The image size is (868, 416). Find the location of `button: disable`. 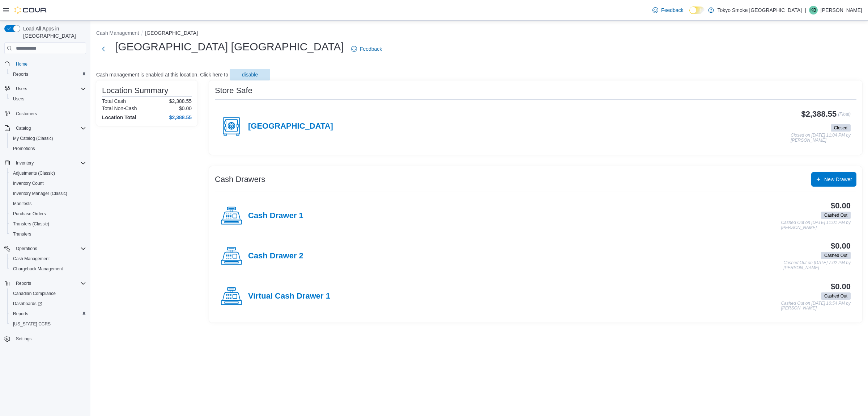

button: disable is located at coordinates (250, 75).